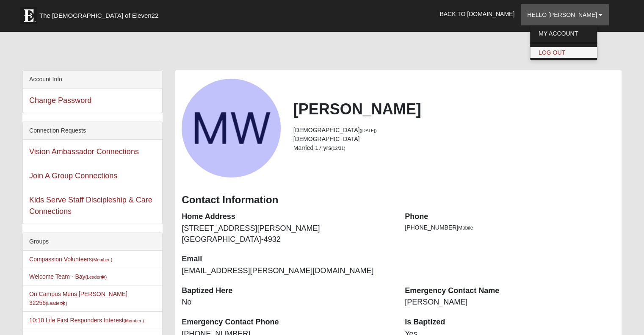  Describe the element at coordinates (338, 148) in the screenshot. I see `small: (12/31)` at that location.